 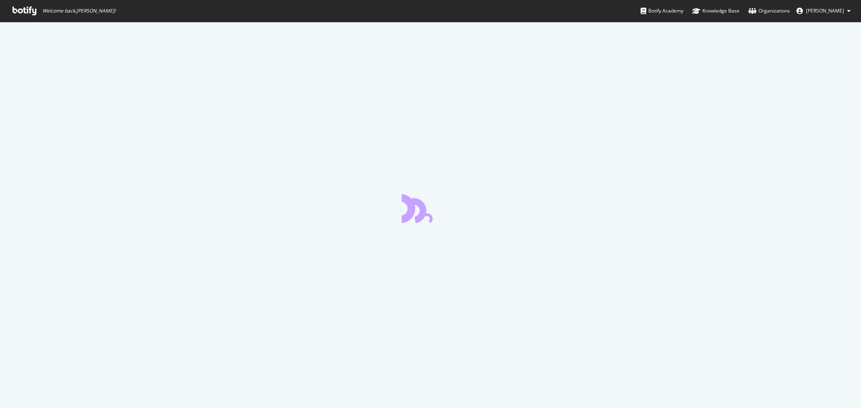 I want to click on div: Organizations, so click(x=769, y=11).